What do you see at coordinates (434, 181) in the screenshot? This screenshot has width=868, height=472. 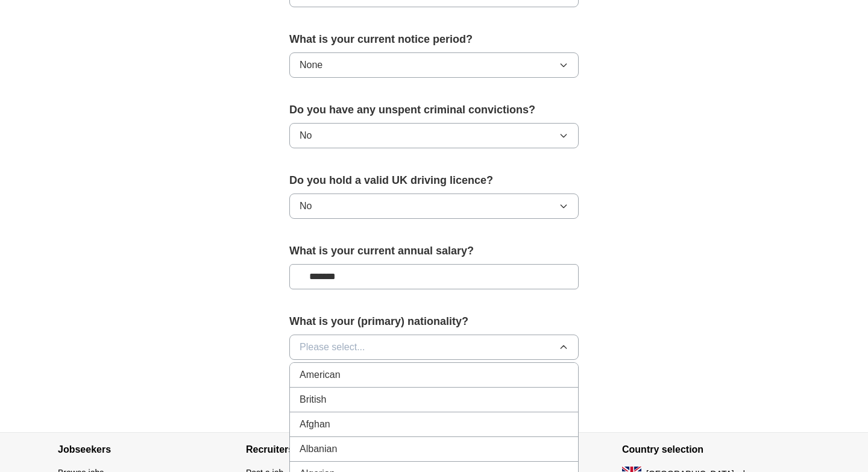 I see `label: Do you hold a valid UK driving licence?` at bounding box center [434, 181].